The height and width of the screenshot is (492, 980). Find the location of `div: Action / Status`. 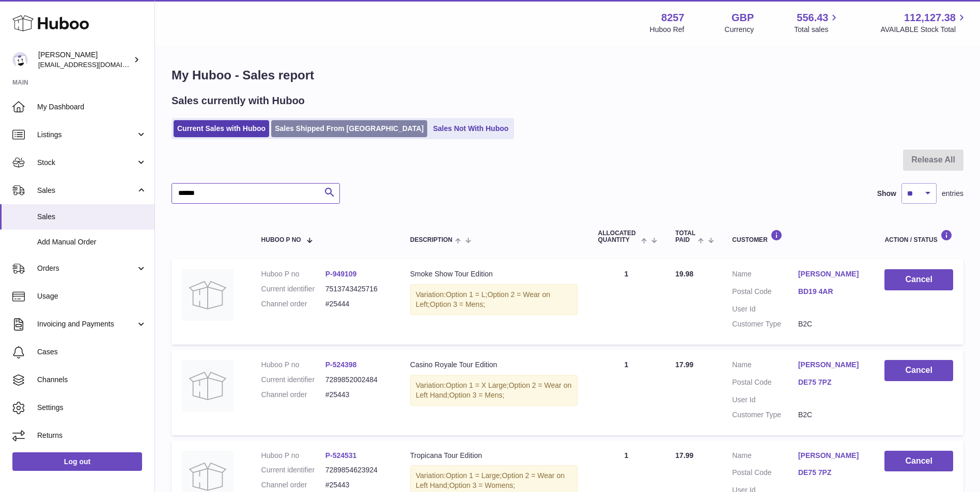

div: Action / Status is located at coordinates (918, 236).